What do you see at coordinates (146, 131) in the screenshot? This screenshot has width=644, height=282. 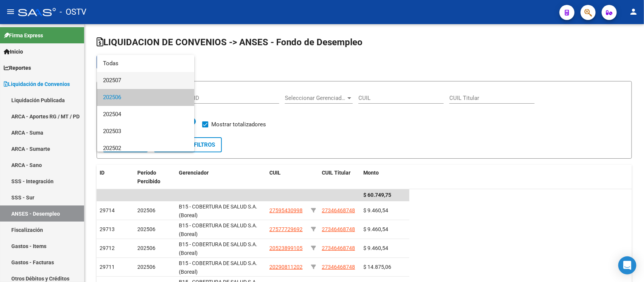 I see `span: 202503` at bounding box center [146, 131].